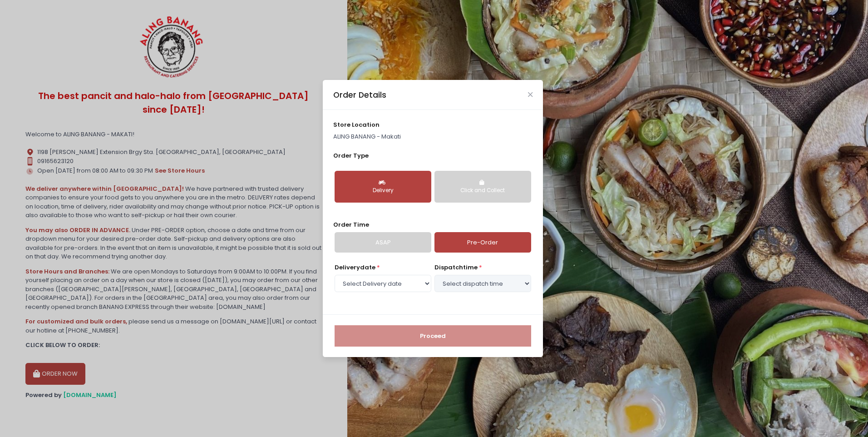 The image size is (868, 437). I want to click on a: Pre-Order, so click(483, 243).